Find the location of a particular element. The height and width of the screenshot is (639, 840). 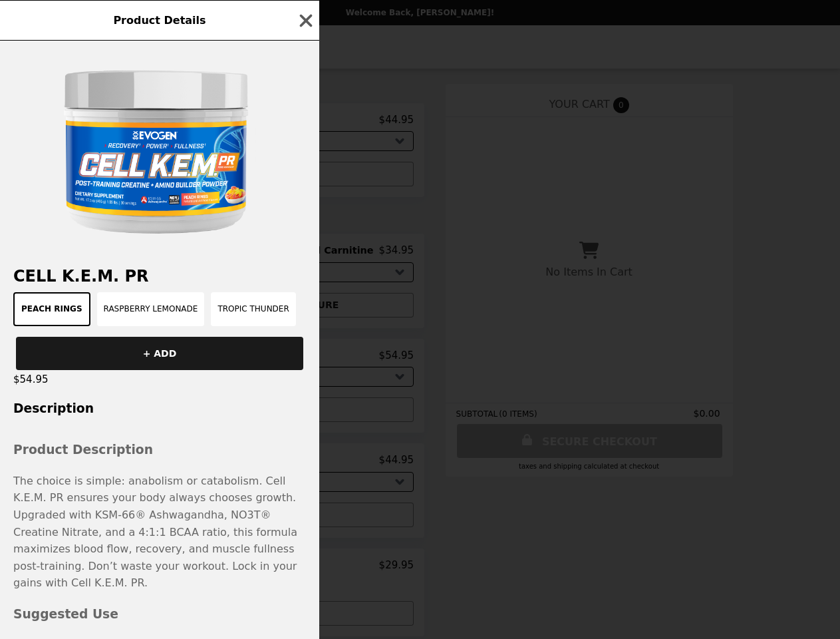

button: + ADD is located at coordinates (160, 353).